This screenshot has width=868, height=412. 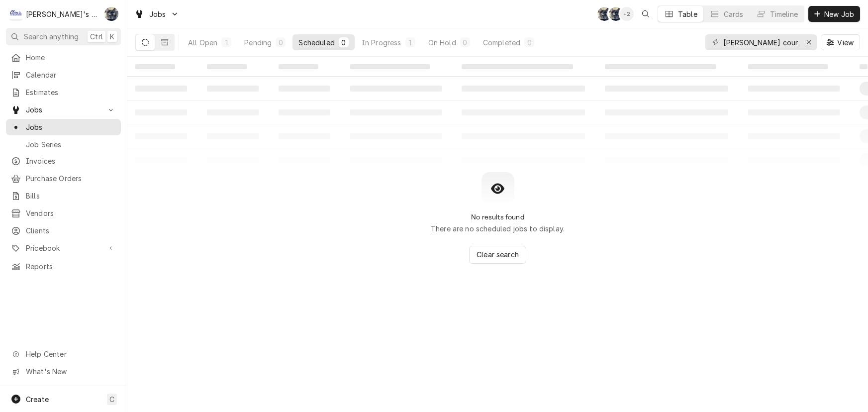 I want to click on a: Go to What's New, so click(x=63, y=371).